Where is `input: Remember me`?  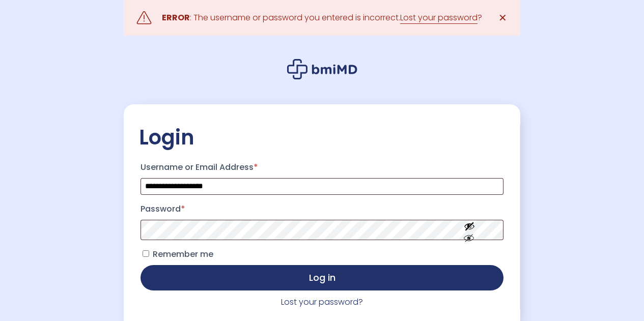 input: Remember me is located at coordinates (146, 253).